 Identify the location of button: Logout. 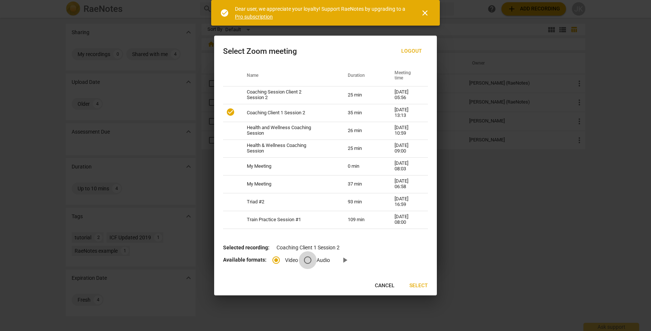
(411, 51).